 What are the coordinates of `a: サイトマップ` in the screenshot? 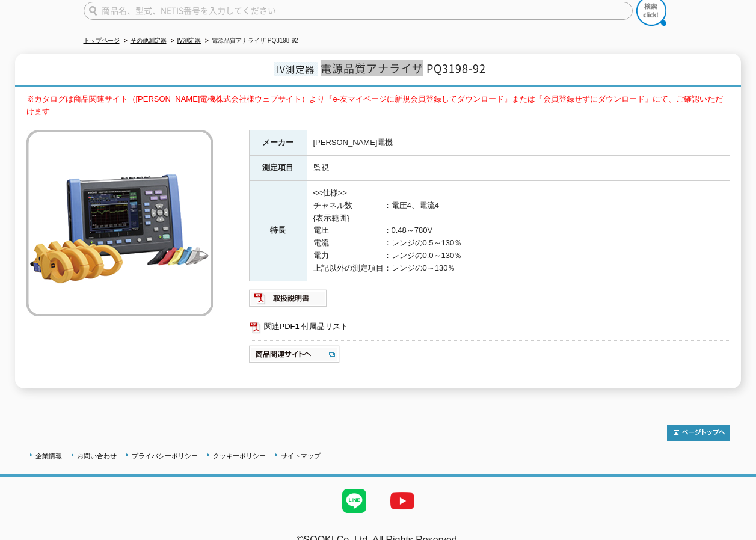 It's located at (301, 456).